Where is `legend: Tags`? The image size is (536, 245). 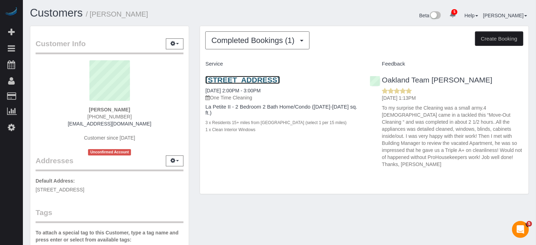 legend: Tags is located at coordinates (110, 215).